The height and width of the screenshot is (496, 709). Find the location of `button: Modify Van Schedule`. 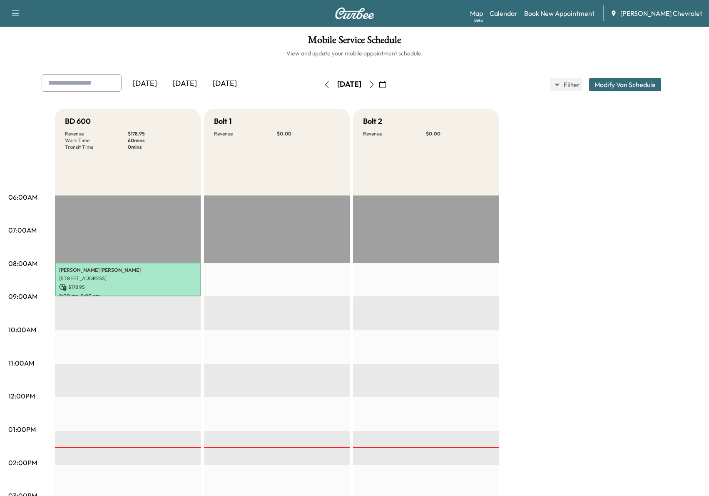

button: Modify Van Schedule is located at coordinates (625, 85).